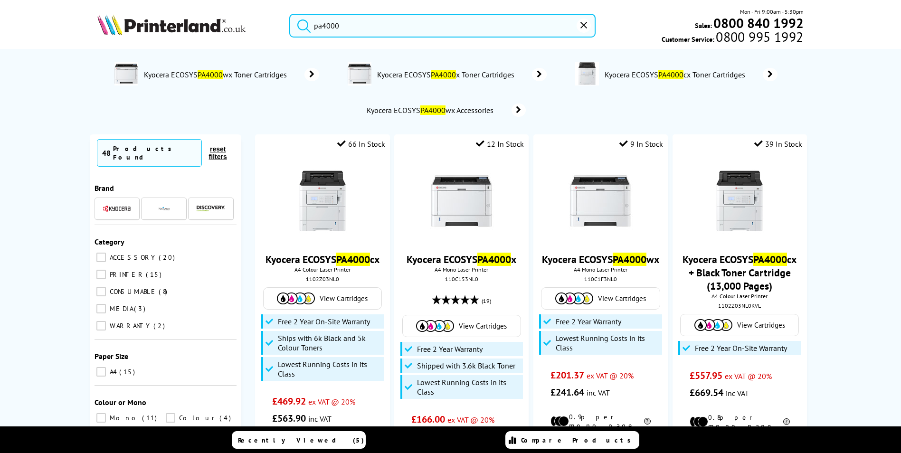  Describe the element at coordinates (101, 257) in the screenshot. I see `input: ACCESSORY 20` at that location.